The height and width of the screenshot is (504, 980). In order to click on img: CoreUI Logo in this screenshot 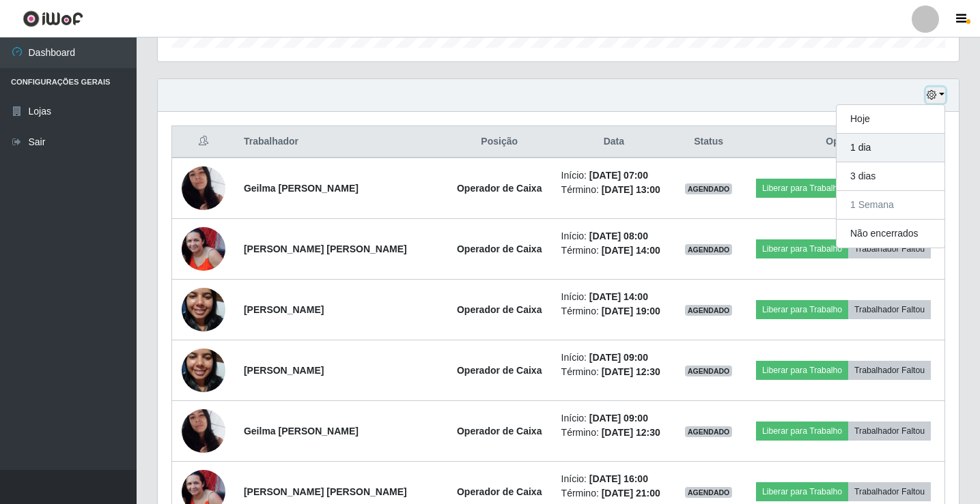, I will do `click(52, 19)`.